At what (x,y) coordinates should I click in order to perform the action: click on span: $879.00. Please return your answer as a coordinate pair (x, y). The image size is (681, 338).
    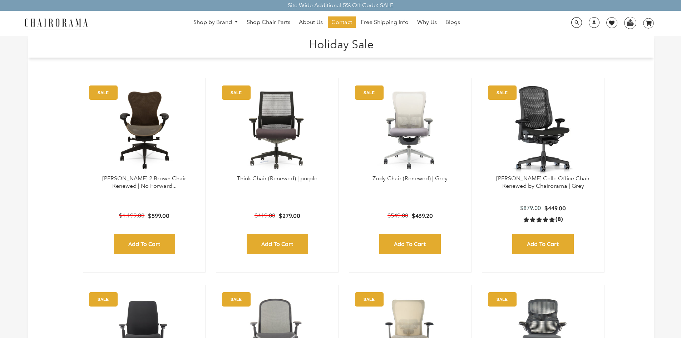
    Looking at the image, I should click on (530, 208).